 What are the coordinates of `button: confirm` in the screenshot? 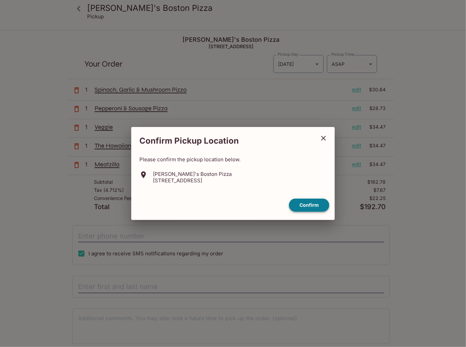 It's located at (309, 205).